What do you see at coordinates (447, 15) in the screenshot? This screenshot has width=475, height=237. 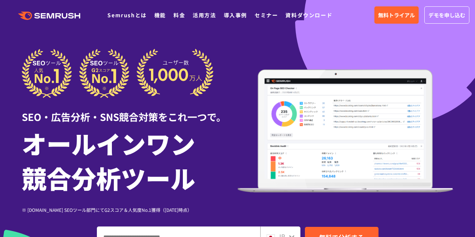 I see `a: デモを申し込む` at bounding box center [447, 15].